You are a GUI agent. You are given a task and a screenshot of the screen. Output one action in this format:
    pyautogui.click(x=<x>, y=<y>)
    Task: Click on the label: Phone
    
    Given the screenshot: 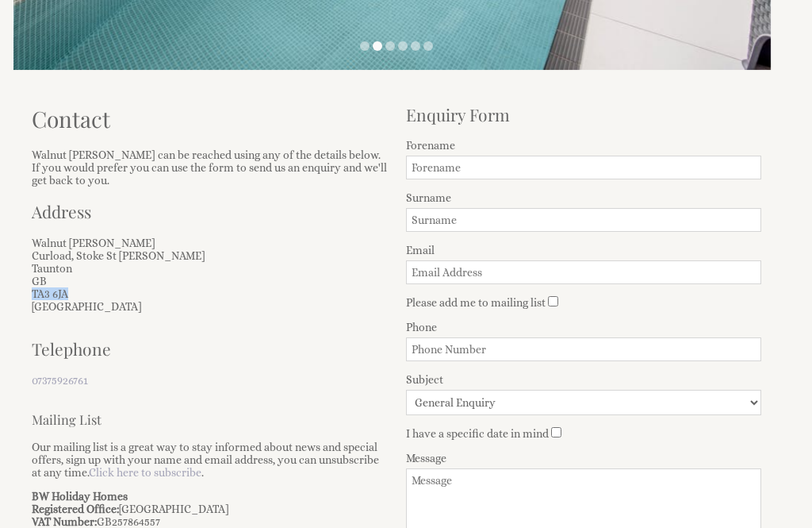 What is the action you would take?
    pyautogui.click(x=584, y=327)
    